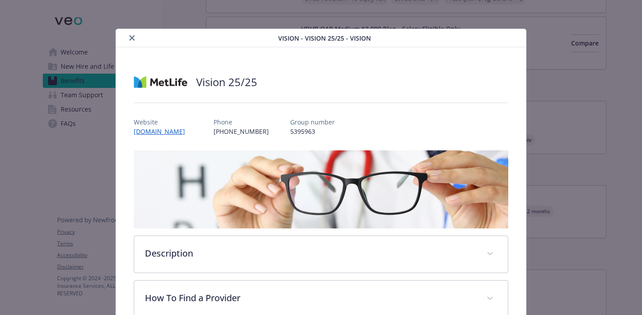  What do you see at coordinates (132, 38) in the screenshot?
I see `button: close` at bounding box center [132, 38].